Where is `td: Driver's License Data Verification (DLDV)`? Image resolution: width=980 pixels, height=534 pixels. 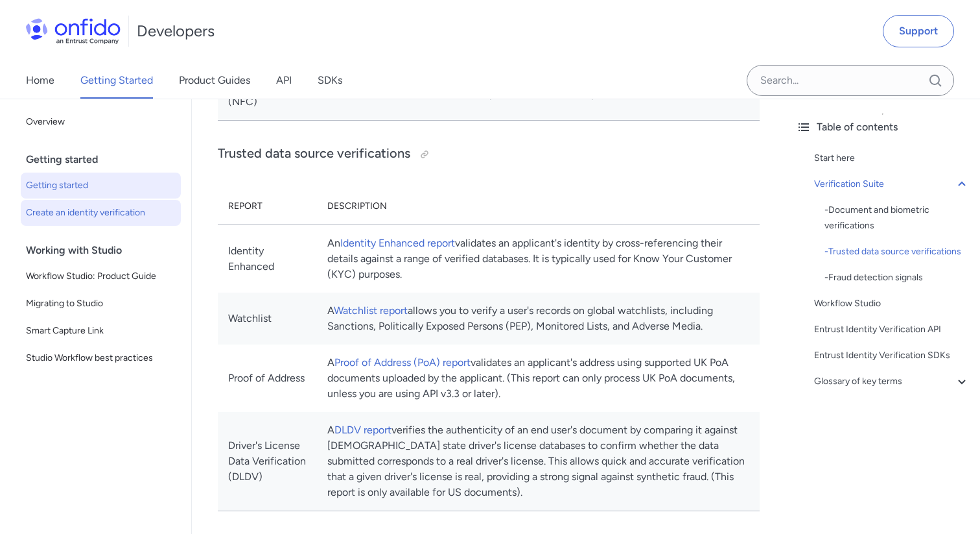
td: Driver's License Data Verification (DLDV) is located at coordinates (267, 461).